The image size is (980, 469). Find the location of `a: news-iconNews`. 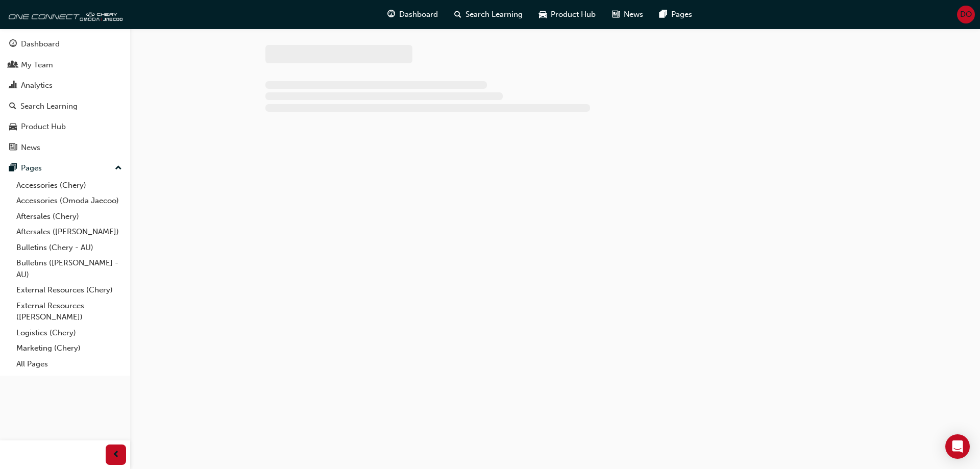

a: news-iconNews is located at coordinates (627, 14).